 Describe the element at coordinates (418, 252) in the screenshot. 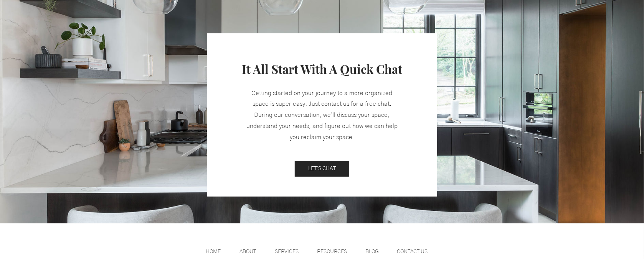

I see `a: CONTACT US` at that location.